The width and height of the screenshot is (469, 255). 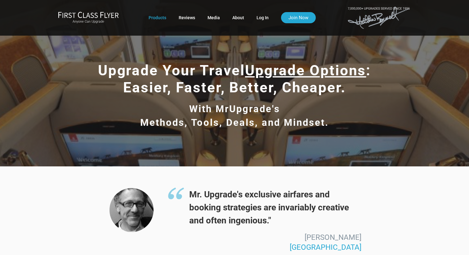 What do you see at coordinates (88, 22) in the screenshot?
I see `small: Anyone Can Upgrade` at bounding box center [88, 22].